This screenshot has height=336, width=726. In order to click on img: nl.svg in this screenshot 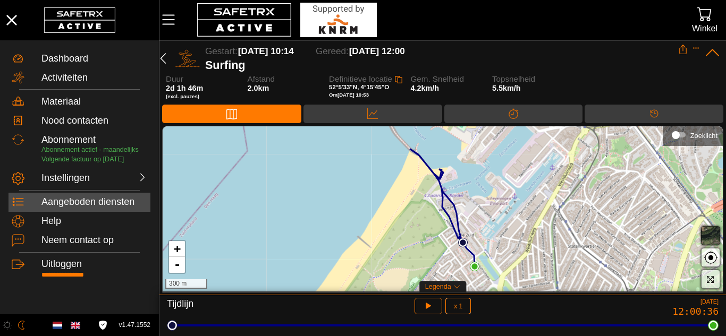, I will do `click(57, 326)`.